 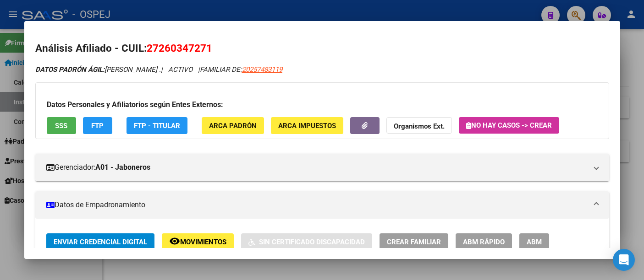 What do you see at coordinates (61, 126) in the screenshot?
I see `span: SSS` at bounding box center [61, 126].